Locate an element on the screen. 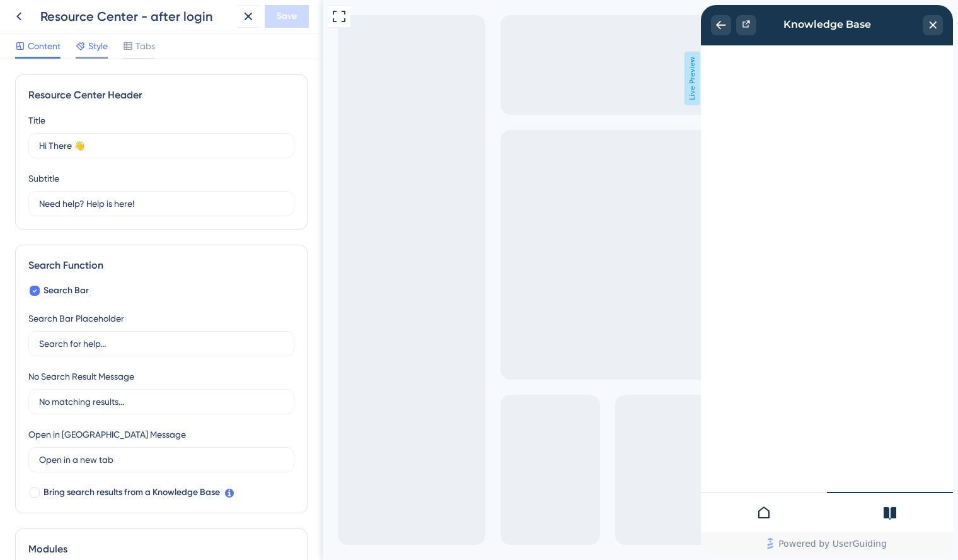  span: Save is located at coordinates (287, 16).